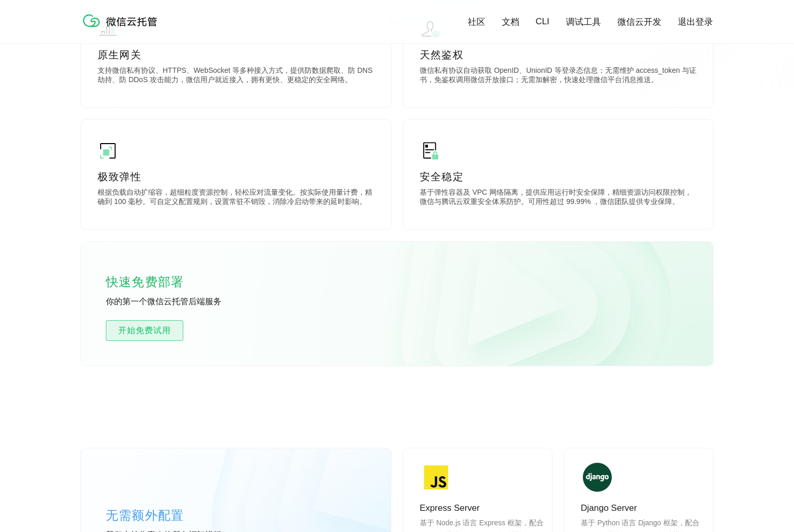 The width and height of the screenshot is (794, 532). I want to click on p: 快速免费部署, so click(157, 282).